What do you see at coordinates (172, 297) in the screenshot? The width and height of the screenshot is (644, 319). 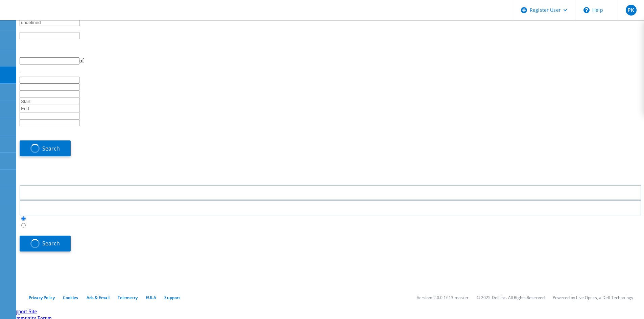 I see `a: Support` at bounding box center [172, 297].